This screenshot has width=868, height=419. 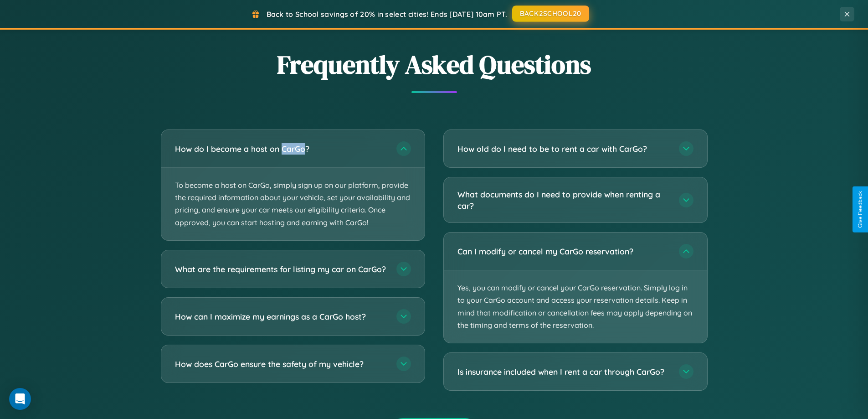 What do you see at coordinates (435, 64) in the screenshot?
I see `h2: Frequently Asked Questions` at bounding box center [435, 64].